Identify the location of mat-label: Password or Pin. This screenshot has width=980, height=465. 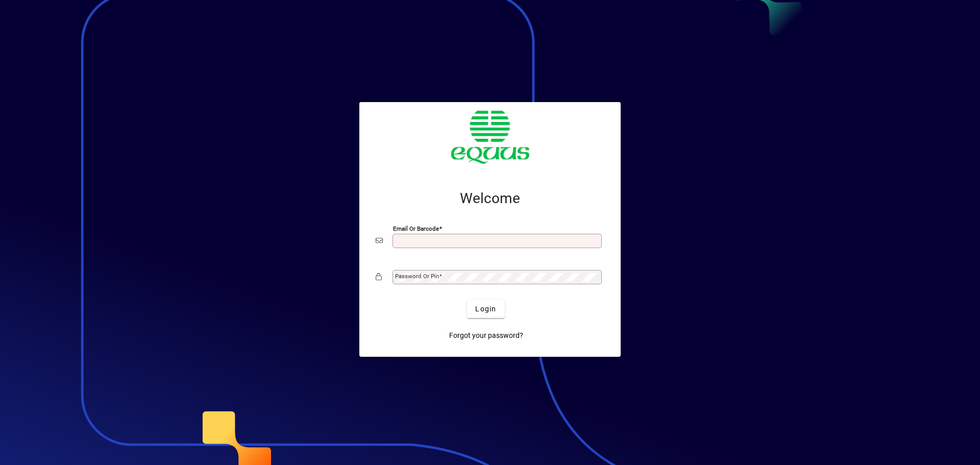
(417, 276).